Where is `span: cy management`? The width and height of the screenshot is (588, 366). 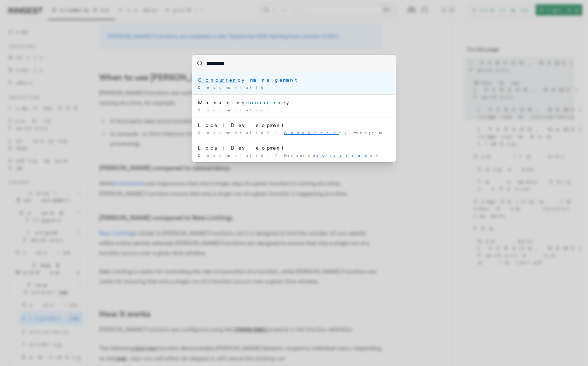
span: cy management is located at coordinates (342, 133).